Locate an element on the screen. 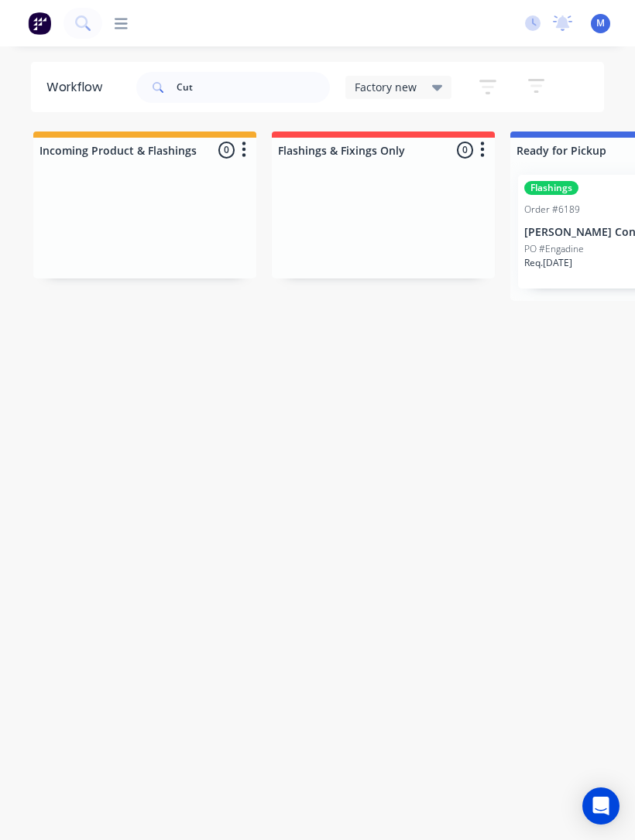 The height and width of the screenshot is (840, 635). div: Order #6189 is located at coordinates (552, 210).